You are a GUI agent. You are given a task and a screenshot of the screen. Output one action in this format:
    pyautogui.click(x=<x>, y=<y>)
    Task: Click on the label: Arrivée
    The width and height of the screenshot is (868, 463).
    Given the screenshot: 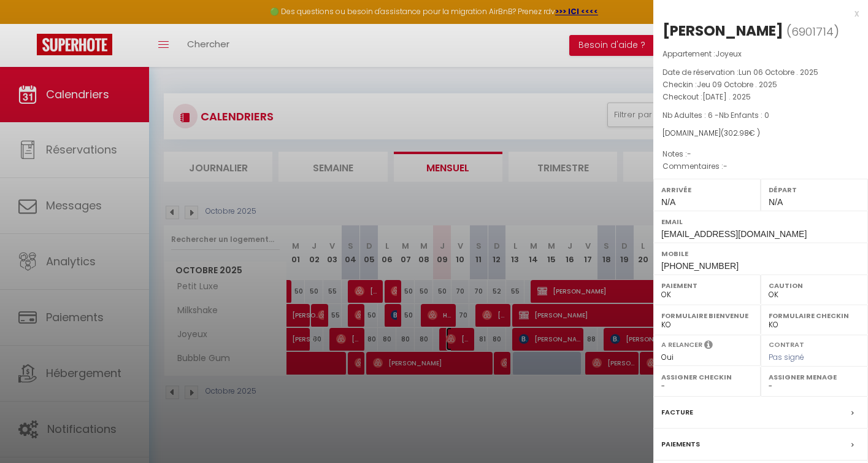 What is the action you would take?
    pyautogui.click(x=706, y=189)
    